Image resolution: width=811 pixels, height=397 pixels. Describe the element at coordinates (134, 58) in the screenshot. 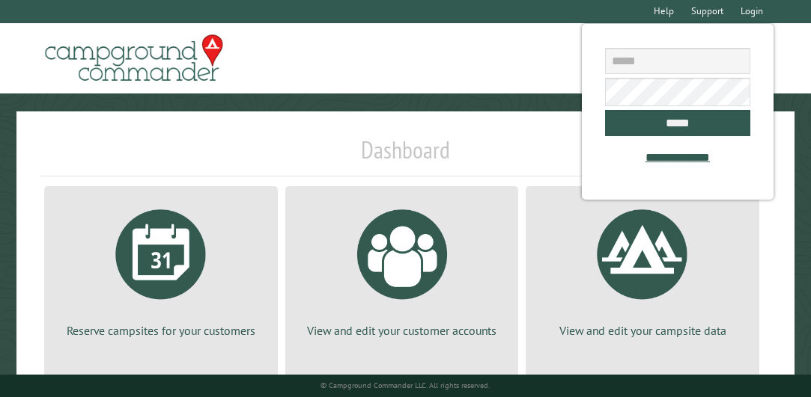

I see `img: Campground Commander` at that location.